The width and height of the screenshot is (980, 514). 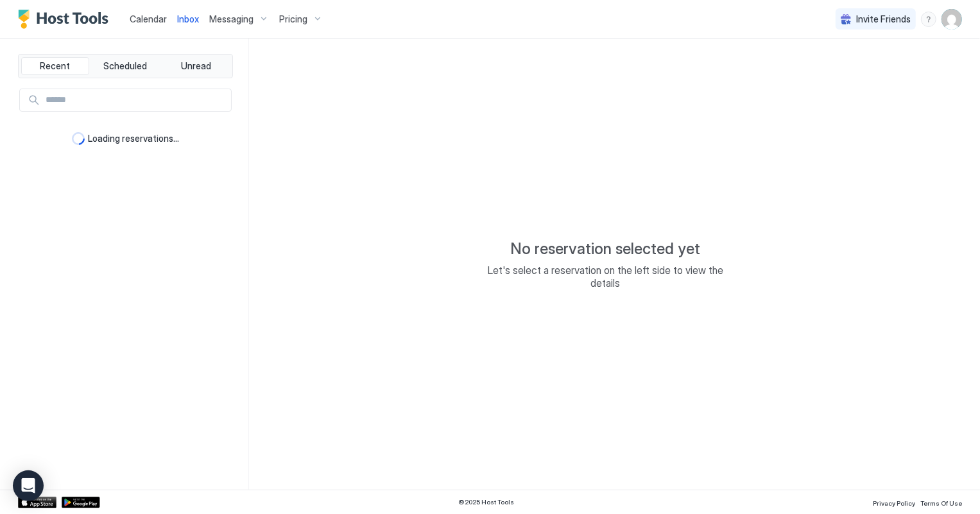 What do you see at coordinates (37, 503) in the screenshot?
I see `div: App Store` at bounding box center [37, 503].